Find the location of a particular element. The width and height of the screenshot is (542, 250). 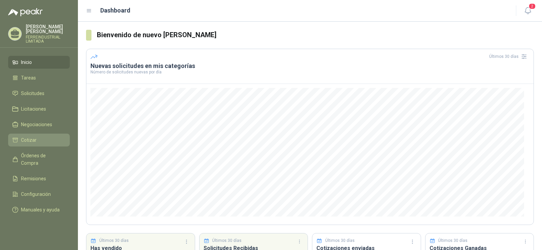

a: Manuales y ayuda is located at coordinates (39, 210).